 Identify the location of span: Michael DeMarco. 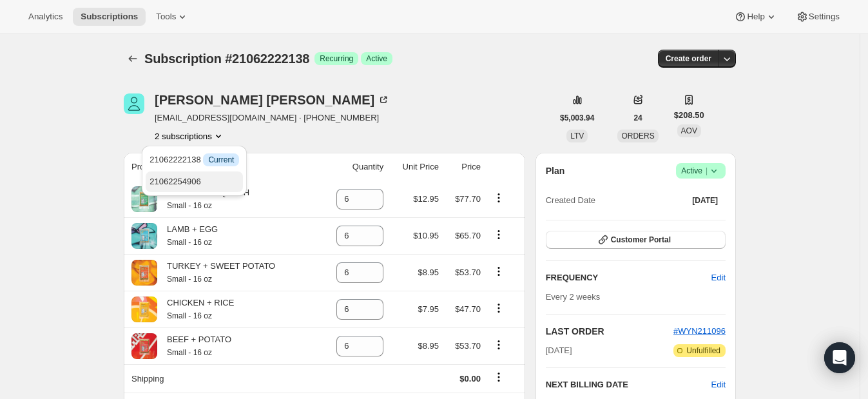
(134, 104).